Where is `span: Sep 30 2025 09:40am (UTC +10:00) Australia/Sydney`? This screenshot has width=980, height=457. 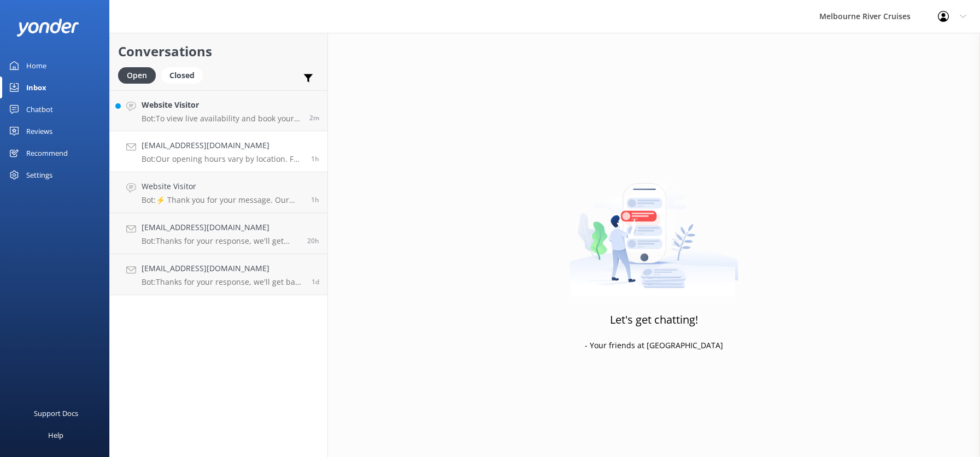 span: Sep 30 2025 09:40am (UTC +10:00) Australia/Sydney is located at coordinates (315, 200).